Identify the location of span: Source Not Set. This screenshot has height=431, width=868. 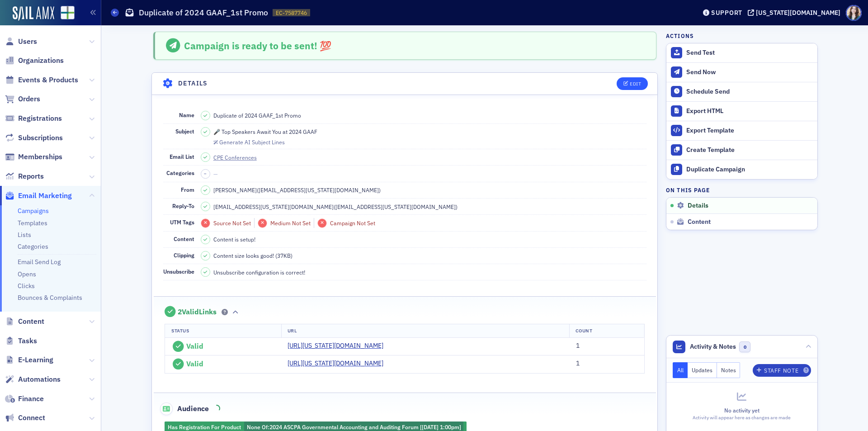
(232, 223).